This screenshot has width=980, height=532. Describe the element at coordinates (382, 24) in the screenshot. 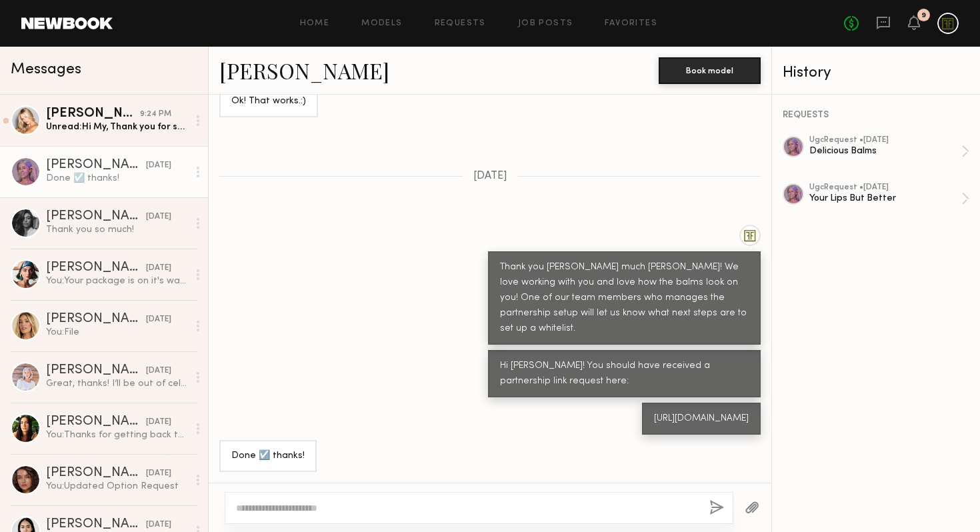

I see `a: Models` at that location.